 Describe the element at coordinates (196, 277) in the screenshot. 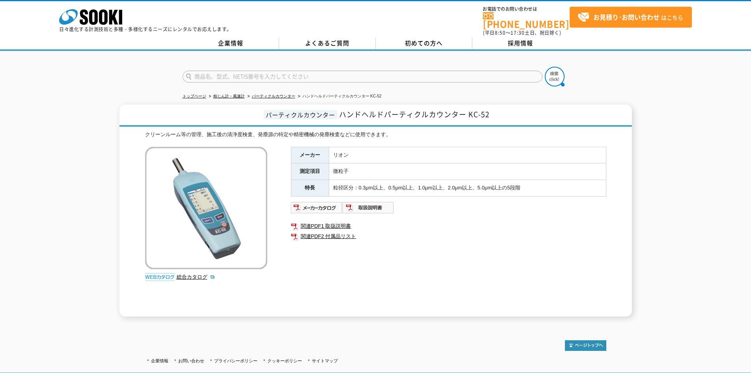

I see `a: 総合カタログ` at that location.